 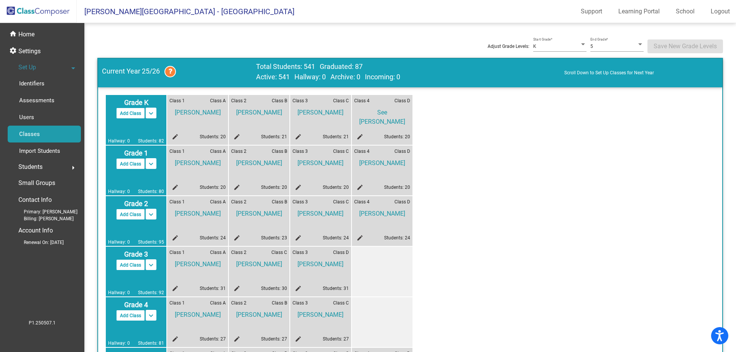 I want to click on a: Students: 21, so click(x=336, y=137).